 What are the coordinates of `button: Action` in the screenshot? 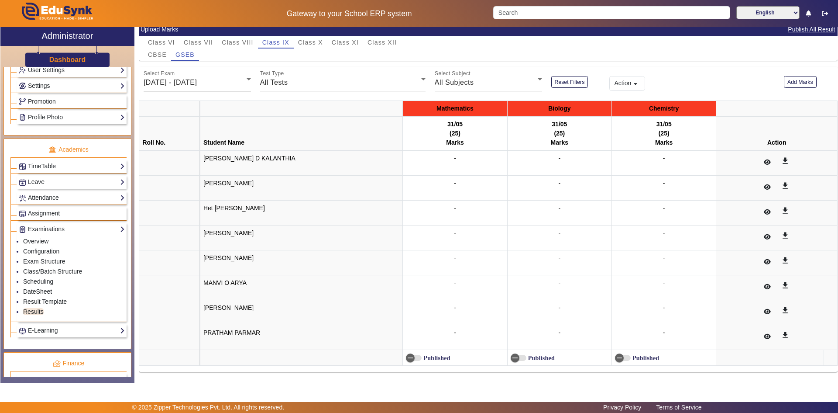 It's located at (628, 83).